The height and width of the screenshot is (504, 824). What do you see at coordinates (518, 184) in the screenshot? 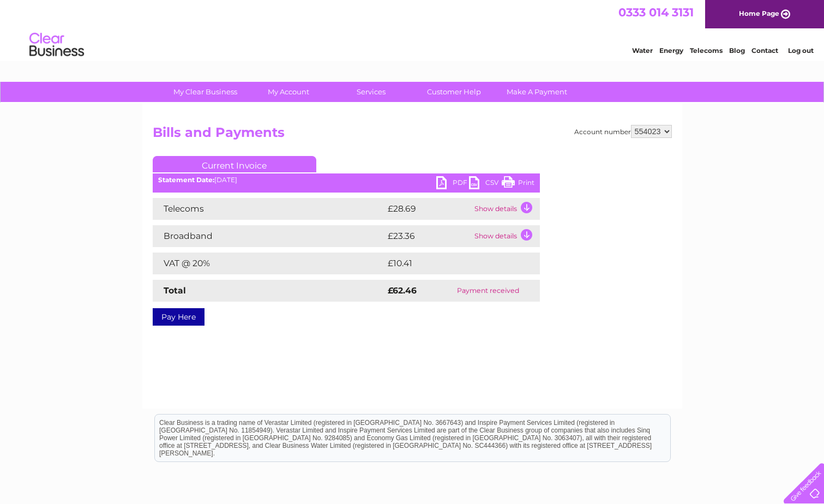
I see `a: Print` at bounding box center [518, 184].